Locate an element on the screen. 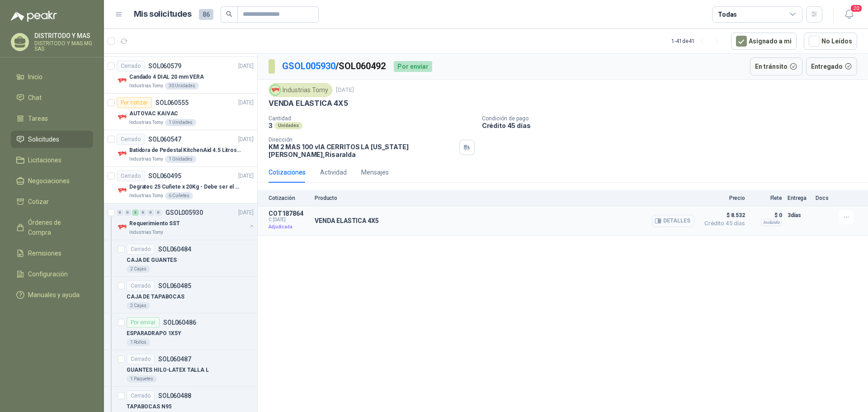 This screenshot has height=412, width=868. h1: Mis solicitudes is located at coordinates (162, 14).